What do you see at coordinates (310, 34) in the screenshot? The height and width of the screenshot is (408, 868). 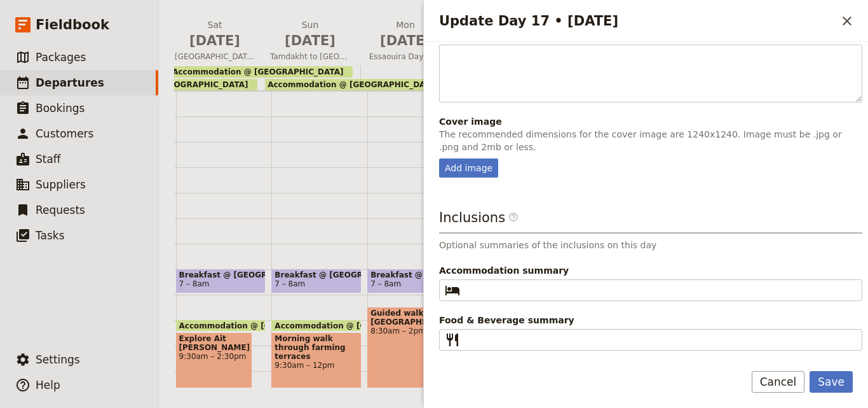 I see `h2: Sun` at bounding box center [310, 34].